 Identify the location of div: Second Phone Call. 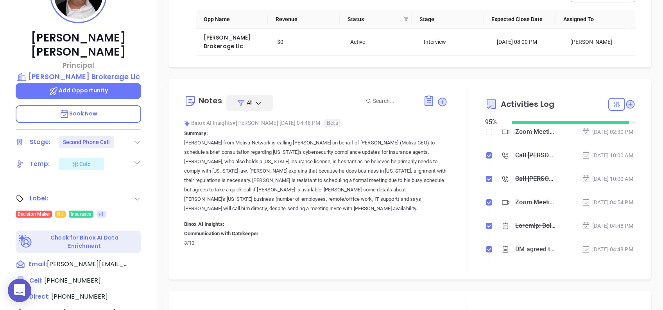
(86, 142).